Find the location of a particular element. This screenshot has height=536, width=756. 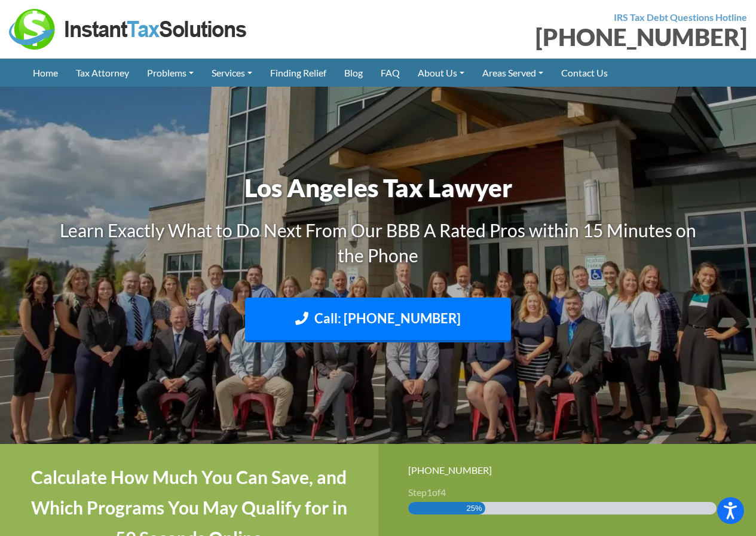

a: Problems is located at coordinates (170, 73).